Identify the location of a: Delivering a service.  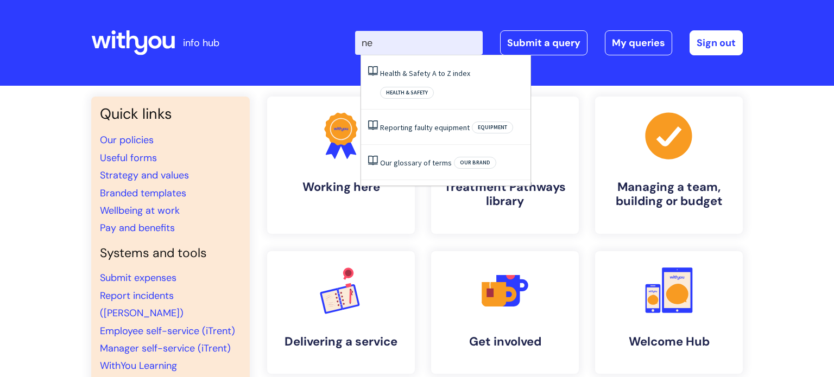
(341, 313).